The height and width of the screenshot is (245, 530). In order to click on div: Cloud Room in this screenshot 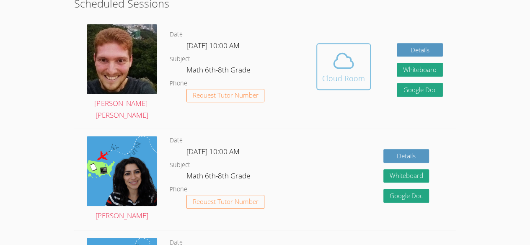, I will do `click(344, 78)`.